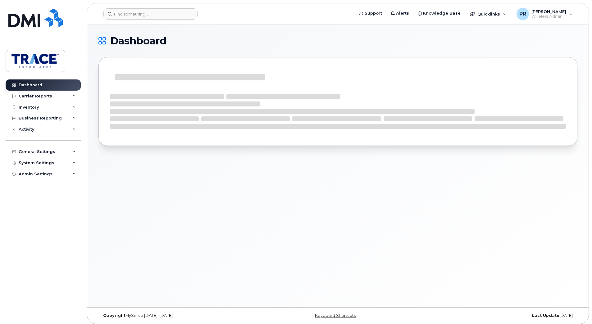  I want to click on strong: Copyright, so click(114, 315).